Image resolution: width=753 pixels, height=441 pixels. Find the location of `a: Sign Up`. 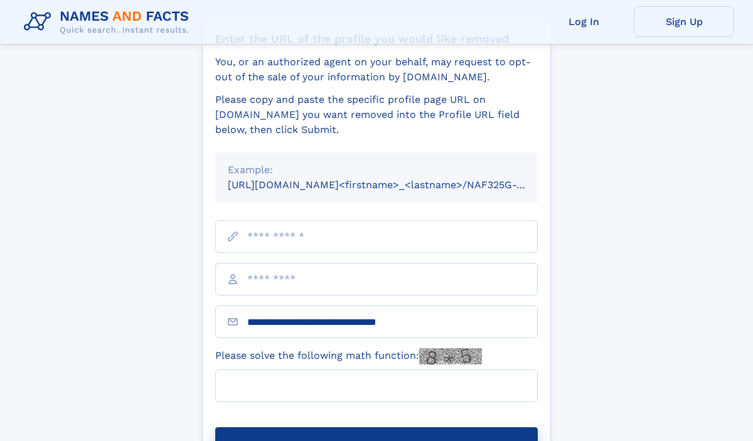

a: Sign Up is located at coordinates (684, 21).